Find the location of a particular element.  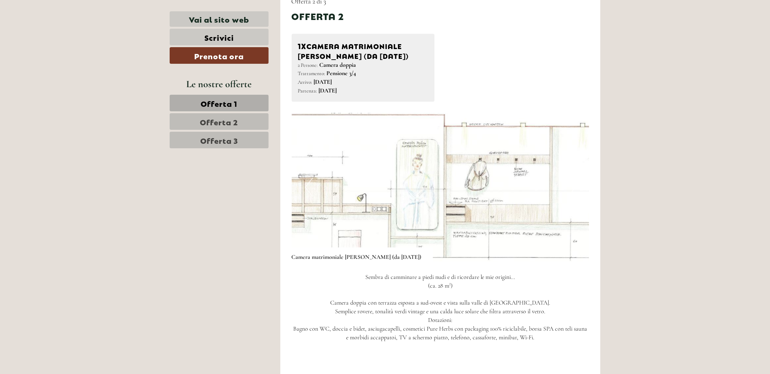

a: Scrivici is located at coordinates (219, 37).